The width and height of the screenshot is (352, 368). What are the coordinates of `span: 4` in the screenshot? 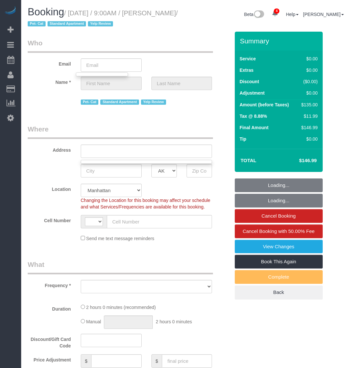 It's located at (277, 11).